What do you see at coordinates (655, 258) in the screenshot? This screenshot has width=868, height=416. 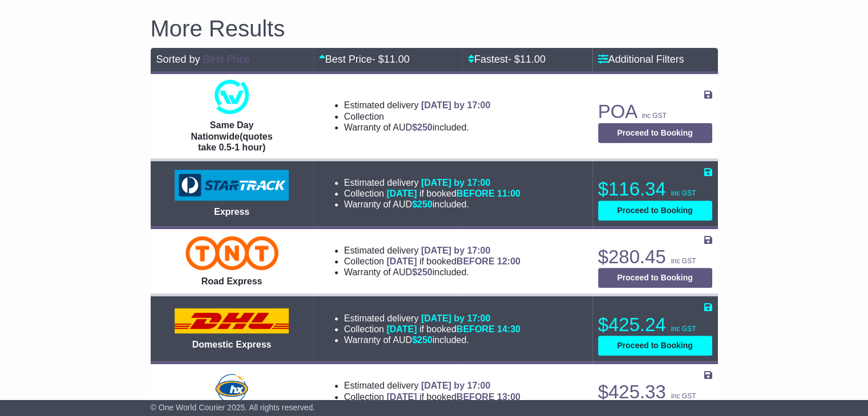 I see `p: $280.45` at bounding box center [655, 258].